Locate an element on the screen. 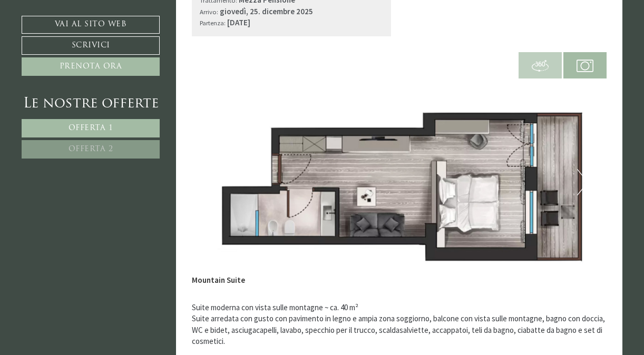 The width and height of the screenshot is (644, 355). small: Arrivo: is located at coordinates (209, 11).